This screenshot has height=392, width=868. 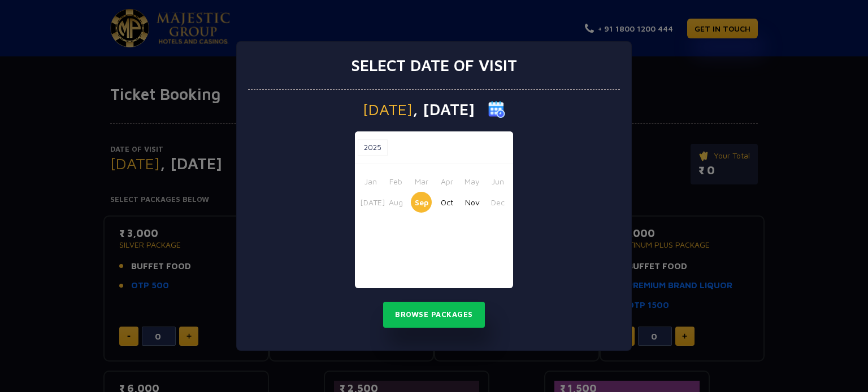 I want to click on button: Nov, so click(x=471, y=202).